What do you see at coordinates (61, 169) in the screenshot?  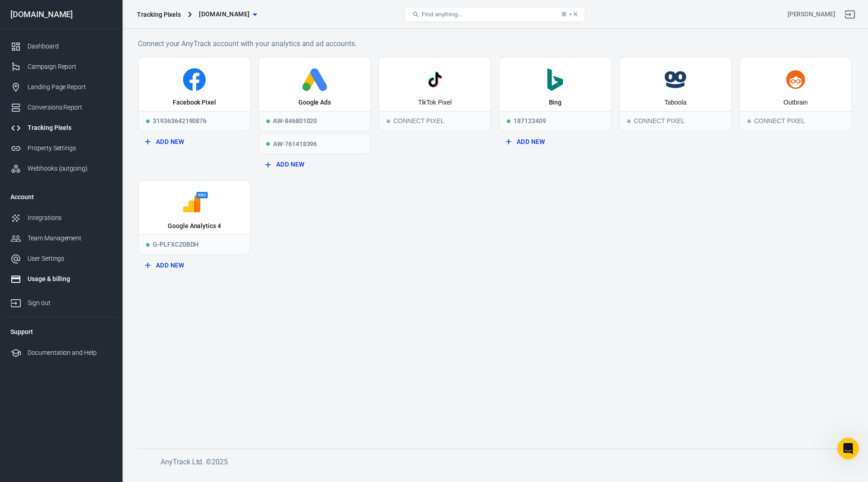 I see `a: Webhooks (outgoing)` at bounding box center [61, 169].